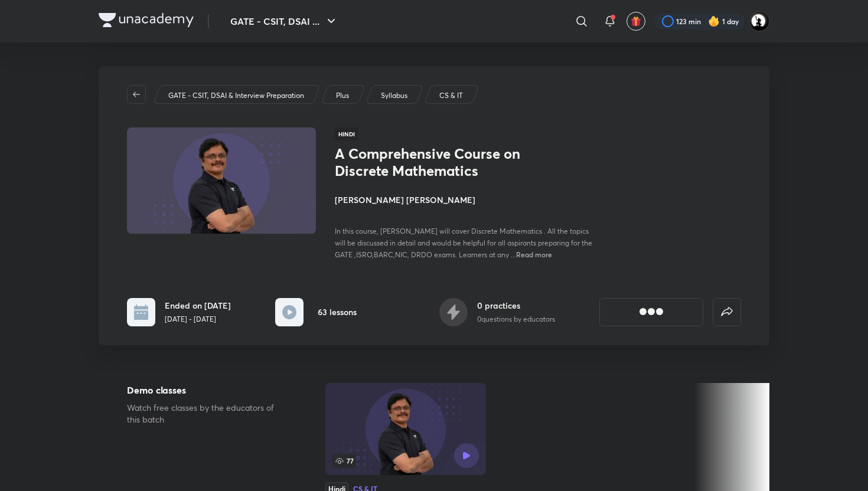 The height and width of the screenshot is (491, 868). I want to click on button: [object Object], so click(651, 312).